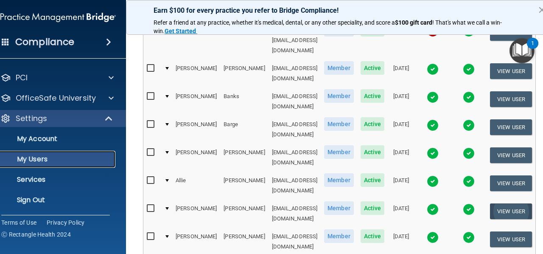  What do you see at coordinates (328, 27) in the screenshot?
I see `span: ! That's what we call a win-win.` at bounding box center [328, 27].